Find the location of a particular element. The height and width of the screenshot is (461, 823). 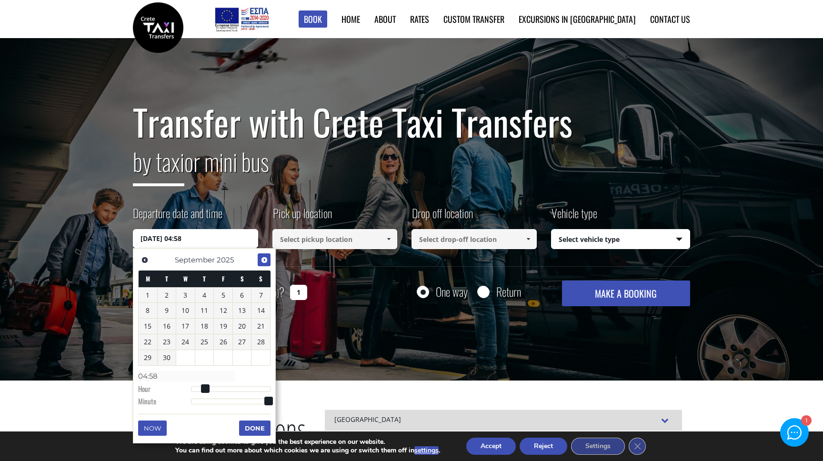

span: Saturday is located at coordinates (242, 279).